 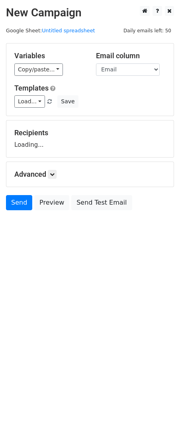 What do you see at coordinates (39, 69) in the screenshot?
I see `a: Copy/paste...` at bounding box center [39, 69].